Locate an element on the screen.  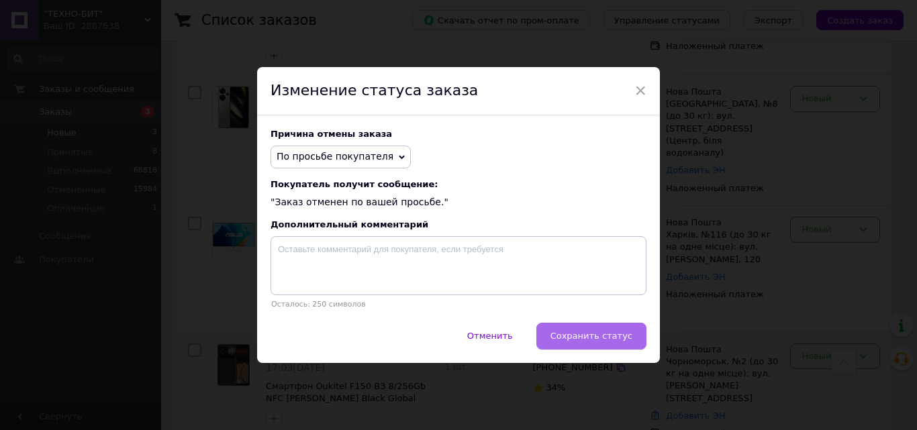
span: По просьбе покупателя is located at coordinates (335, 156).